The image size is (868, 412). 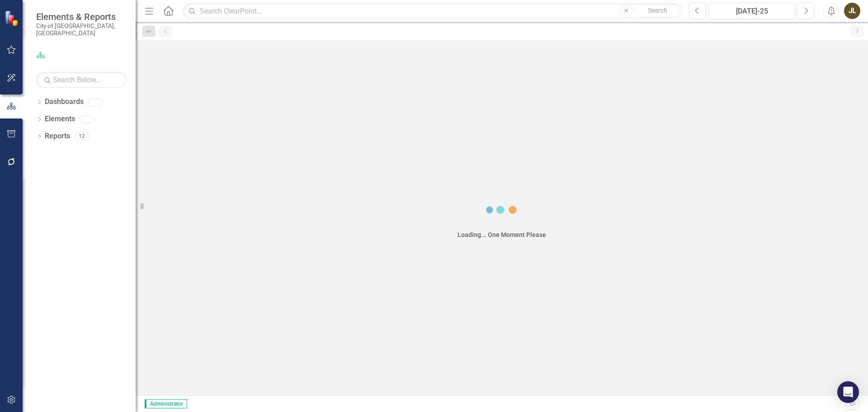 What do you see at coordinates (433, 11) in the screenshot?
I see `input: Search ClearPoint...` at bounding box center [433, 11].